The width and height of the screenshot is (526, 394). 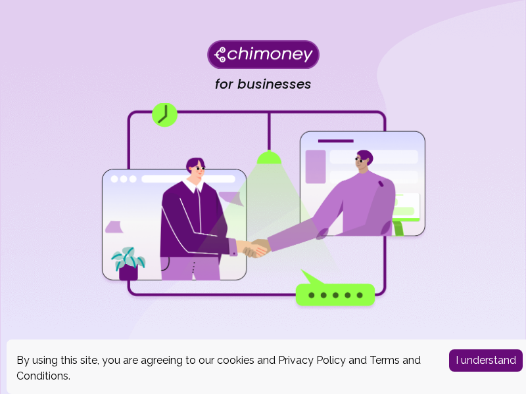 What do you see at coordinates (312, 360) in the screenshot?
I see `a: Privacy Policy` at bounding box center [312, 360].